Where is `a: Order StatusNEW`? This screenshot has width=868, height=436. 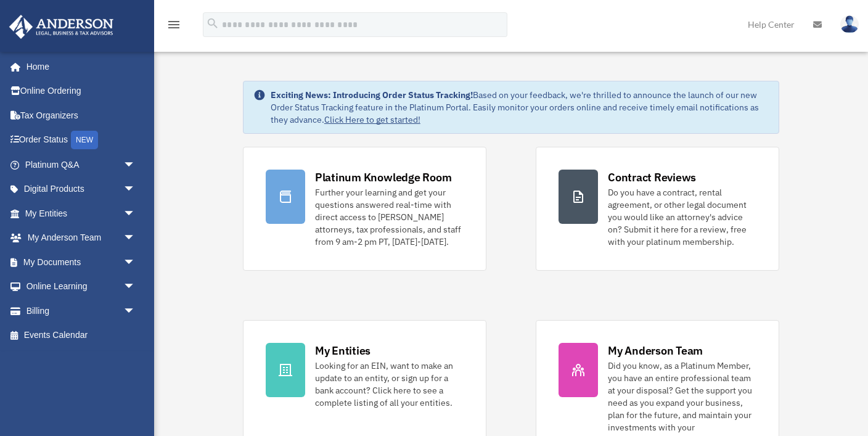
a: Order StatusNEW is located at coordinates (81, 140).